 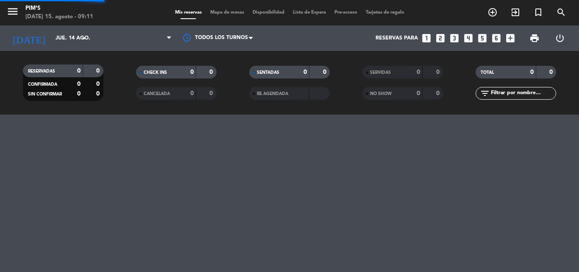 I want to click on i: add_circle_outline, so click(x=493, y=12).